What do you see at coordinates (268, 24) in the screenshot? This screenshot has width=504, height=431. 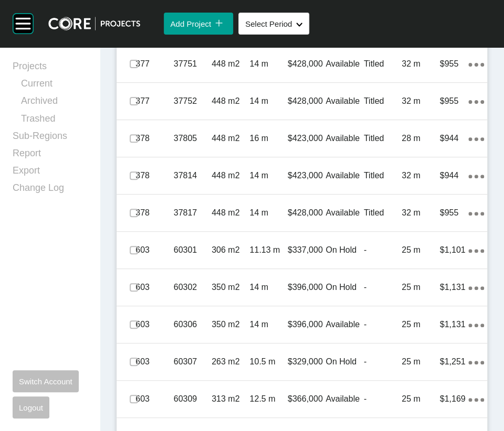 I see `span: Select Period` at bounding box center [268, 24].